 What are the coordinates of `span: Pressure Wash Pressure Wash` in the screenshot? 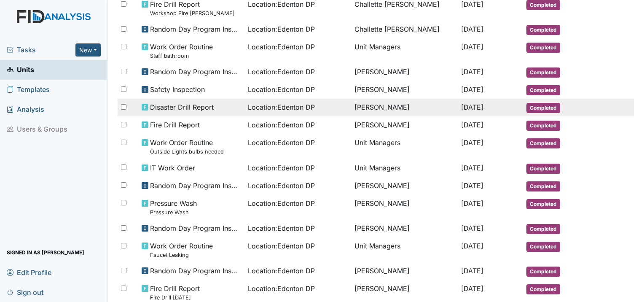 It's located at (173, 207).